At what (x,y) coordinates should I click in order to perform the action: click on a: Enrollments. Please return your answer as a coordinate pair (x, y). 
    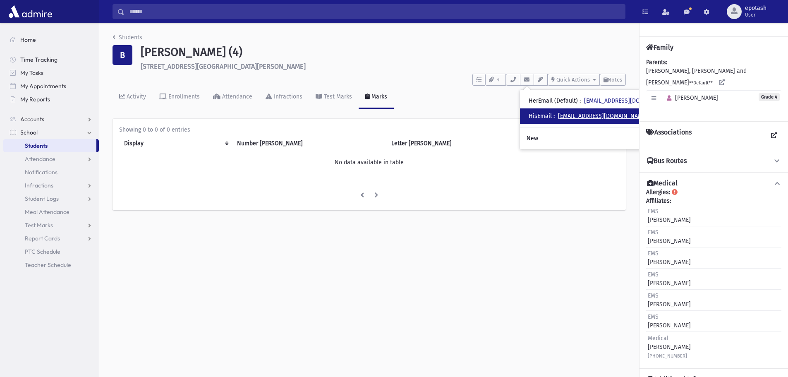
    Looking at the image, I should click on (179, 97).